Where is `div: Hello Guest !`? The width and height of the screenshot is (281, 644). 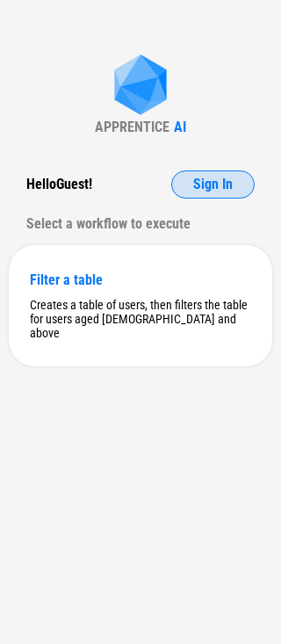
div: Hello Guest ! is located at coordinates (59, 184).